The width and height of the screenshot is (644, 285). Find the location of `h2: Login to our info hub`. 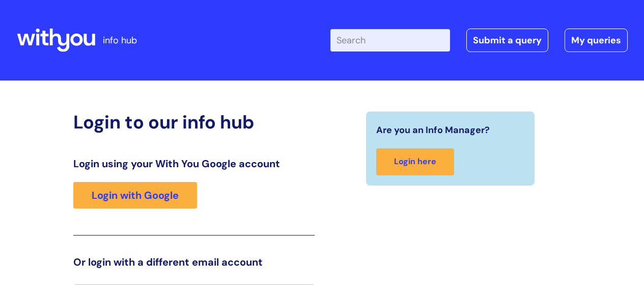

h2: Login to our info hub is located at coordinates (194, 122).